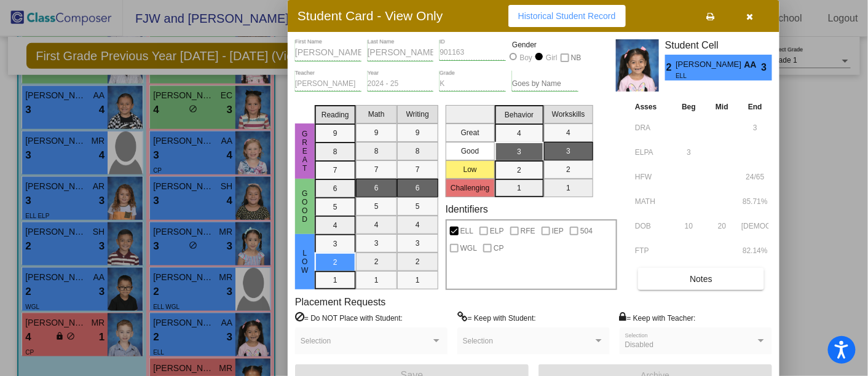 The image size is (868, 376). Describe the element at coordinates (473, 84) in the screenshot. I see `input: grade` at that location.